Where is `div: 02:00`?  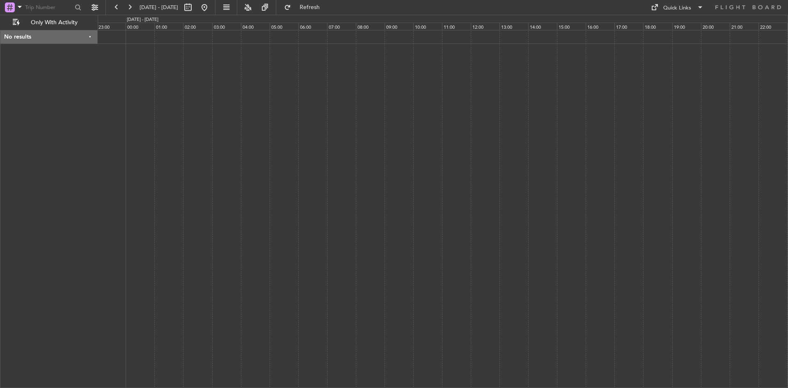 div: 02:00 is located at coordinates (197, 26).